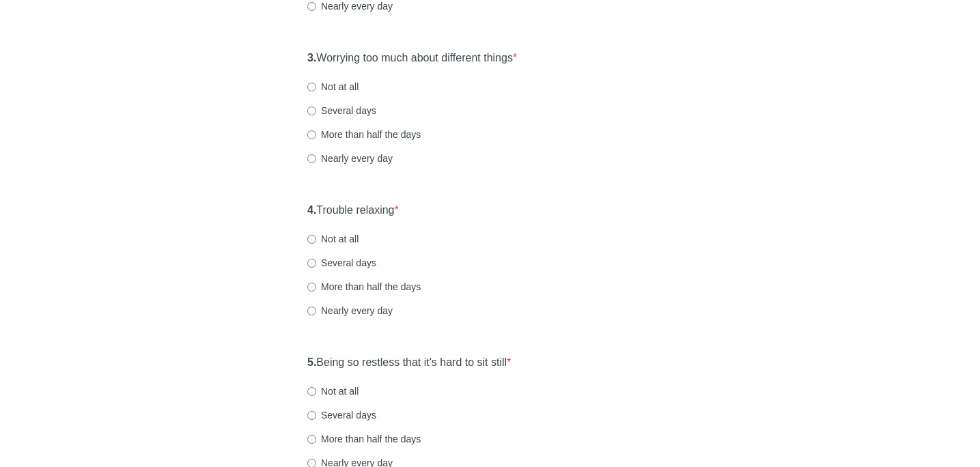  I want to click on strong: 4., so click(312, 210).